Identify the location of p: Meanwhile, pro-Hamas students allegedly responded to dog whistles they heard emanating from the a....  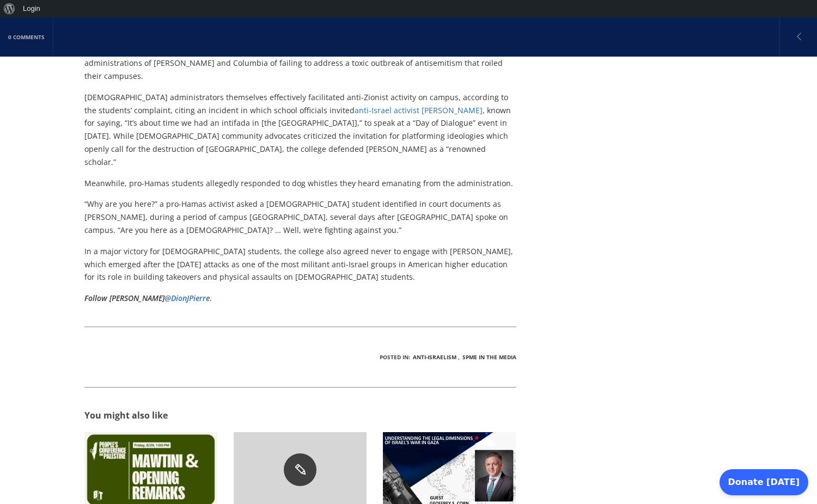
(300, 184).